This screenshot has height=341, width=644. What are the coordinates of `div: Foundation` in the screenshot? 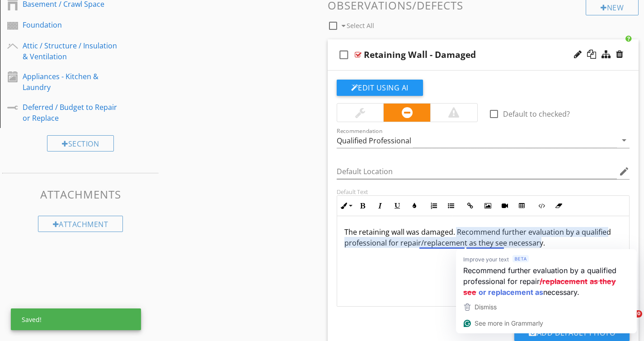 It's located at (70, 25).